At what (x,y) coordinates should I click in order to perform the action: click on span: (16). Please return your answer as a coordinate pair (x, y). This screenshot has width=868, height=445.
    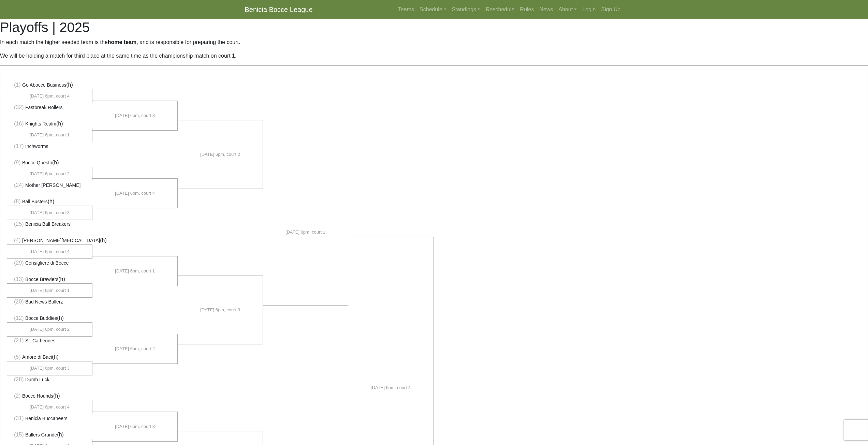
    Looking at the image, I should click on (19, 124).